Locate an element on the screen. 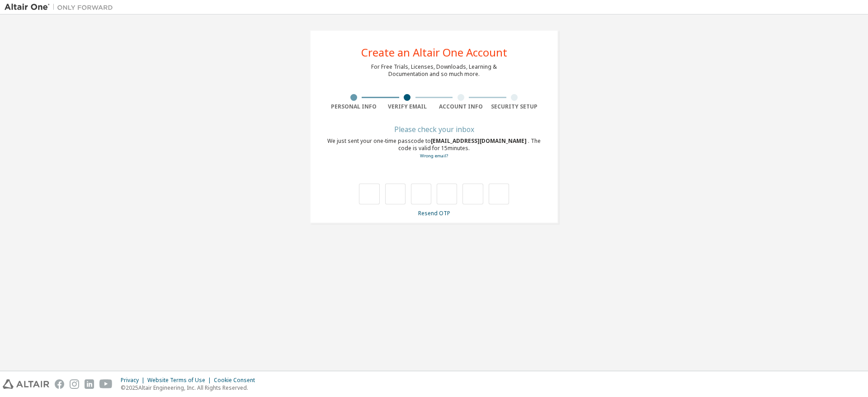 The width and height of the screenshot is (868, 397). img: instagram.svg is located at coordinates (75, 384).